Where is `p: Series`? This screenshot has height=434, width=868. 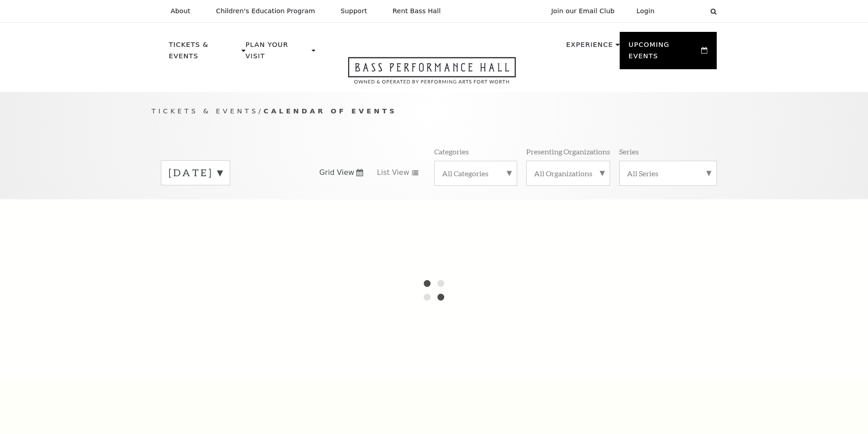
p: Series is located at coordinates (629, 151).